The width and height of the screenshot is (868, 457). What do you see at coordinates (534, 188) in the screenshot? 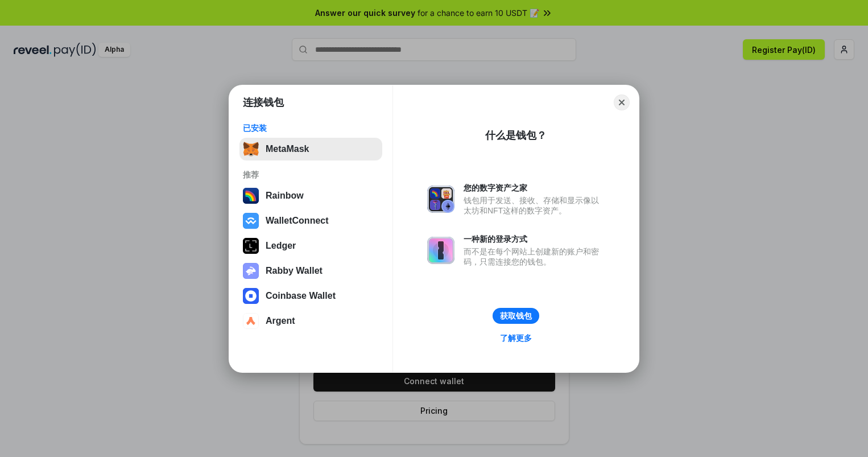
I see `div: 您的数字资产之家` at bounding box center [534, 188].